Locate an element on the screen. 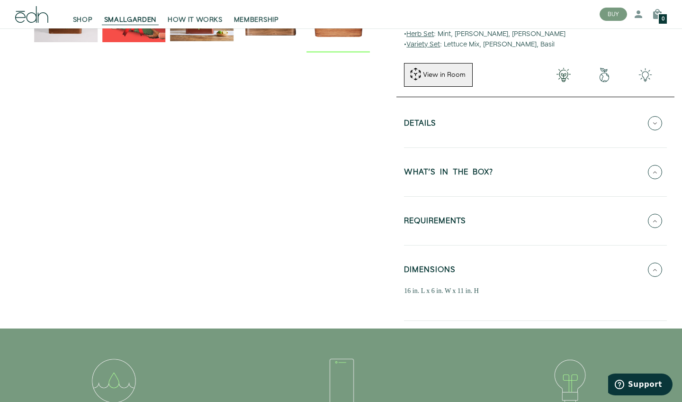 The width and height of the screenshot is (682, 402). div: 16 in. L x 6 in. W x 11 in. H is located at coordinates (535, 291).